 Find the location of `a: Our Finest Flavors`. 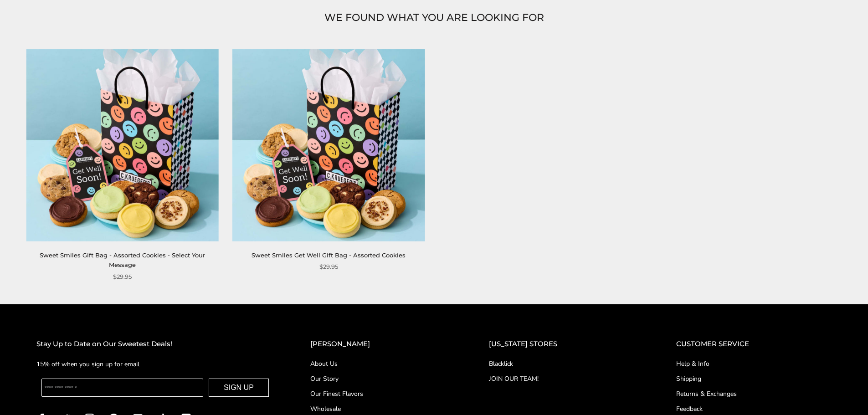

a: Our Finest Flavors is located at coordinates (381, 394).